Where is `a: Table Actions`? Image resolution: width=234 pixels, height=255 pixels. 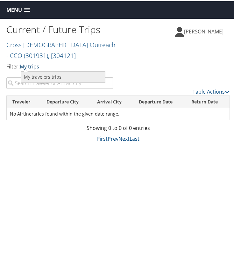
a: Table Actions is located at coordinates (211, 90).